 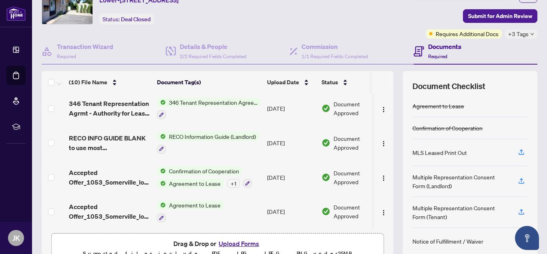 I want to click on span: 2/2 Required Fields Completed, so click(x=213, y=56).